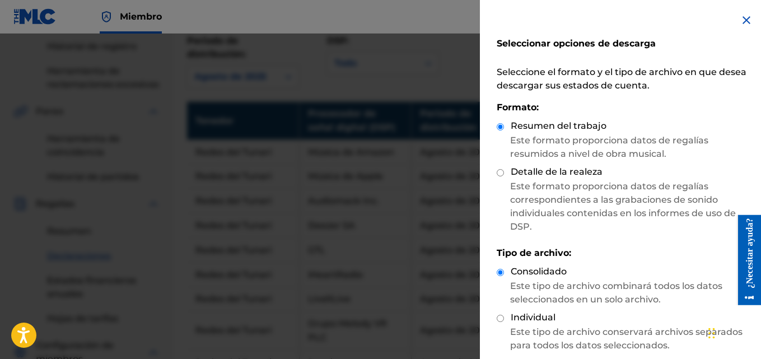  I want to click on font: Individual, so click(533, 317).